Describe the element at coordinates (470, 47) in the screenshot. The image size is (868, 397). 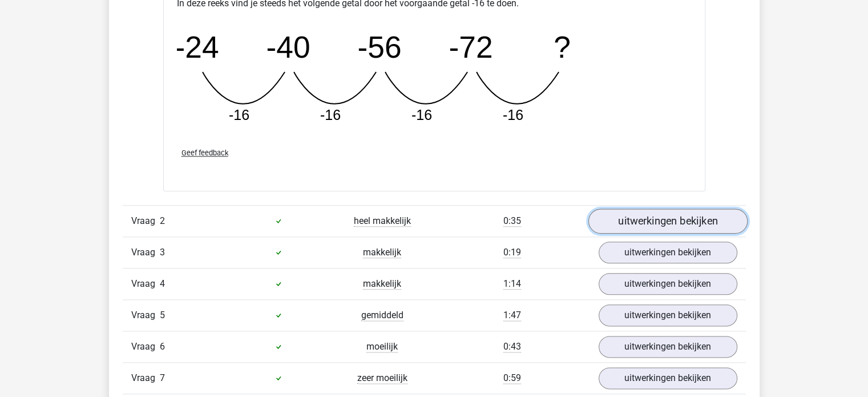
I see `tspan: -72` at that location.